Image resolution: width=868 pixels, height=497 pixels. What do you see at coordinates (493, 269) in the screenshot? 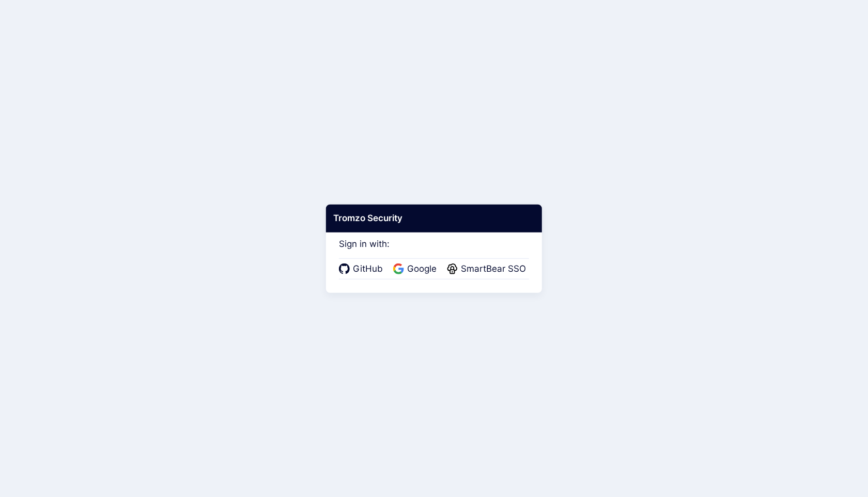
I see `span: SmartBear SSO` at bounding box center [493, 269].